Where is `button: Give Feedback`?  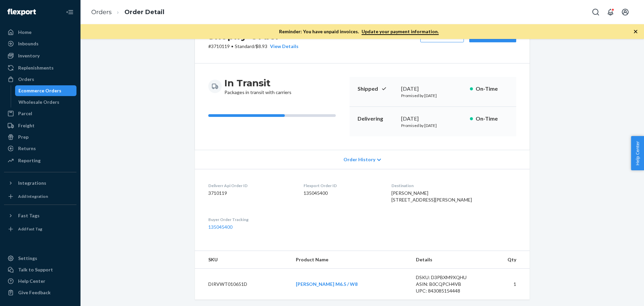
button: Give Feedback is located at coordinates (40, 292).